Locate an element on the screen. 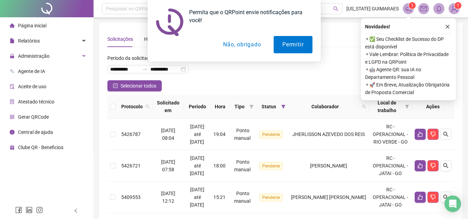 This screenshot has width=468, height=219. span: info-circle is located at coordinates (12, 132).